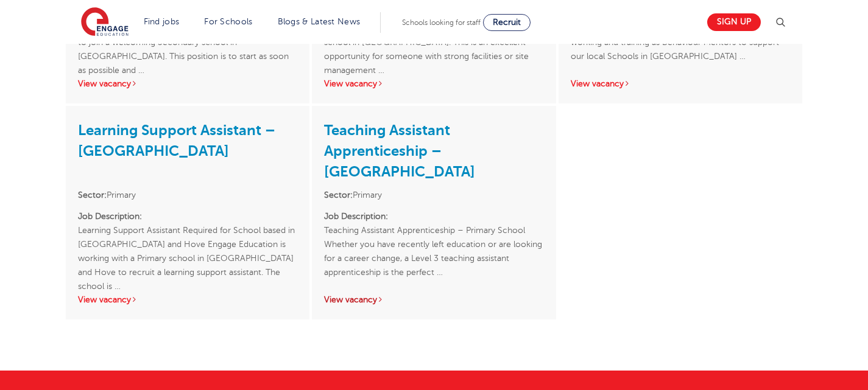 The height and width of the screenshot is (390, 868). I want to click on span: Recruit, so click(507, 22).